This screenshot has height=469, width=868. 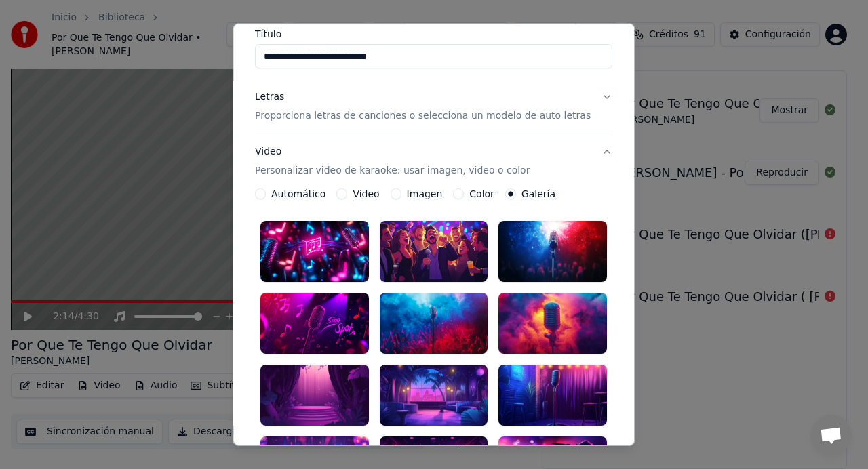 What do you see at coordinates (299, 194) in the screenshot?
I see `label: Automático` at bounding box center [299, 194].